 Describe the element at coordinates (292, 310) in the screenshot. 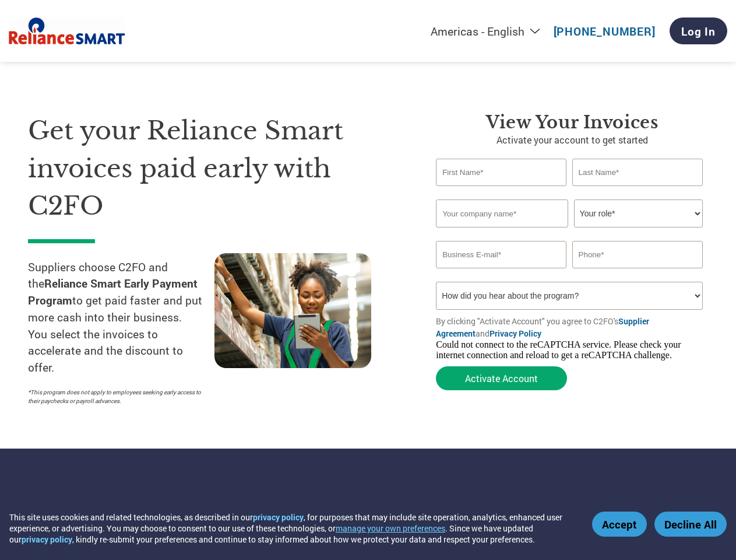

I see `img: supply chain worker` at that location.